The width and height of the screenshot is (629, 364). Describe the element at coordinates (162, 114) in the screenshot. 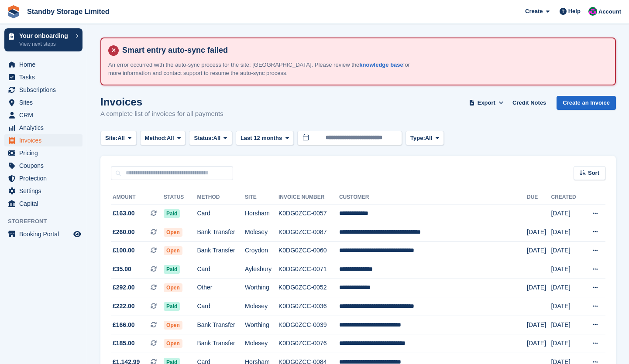

I see `p: A complete list of invoices for all payments` at that location.